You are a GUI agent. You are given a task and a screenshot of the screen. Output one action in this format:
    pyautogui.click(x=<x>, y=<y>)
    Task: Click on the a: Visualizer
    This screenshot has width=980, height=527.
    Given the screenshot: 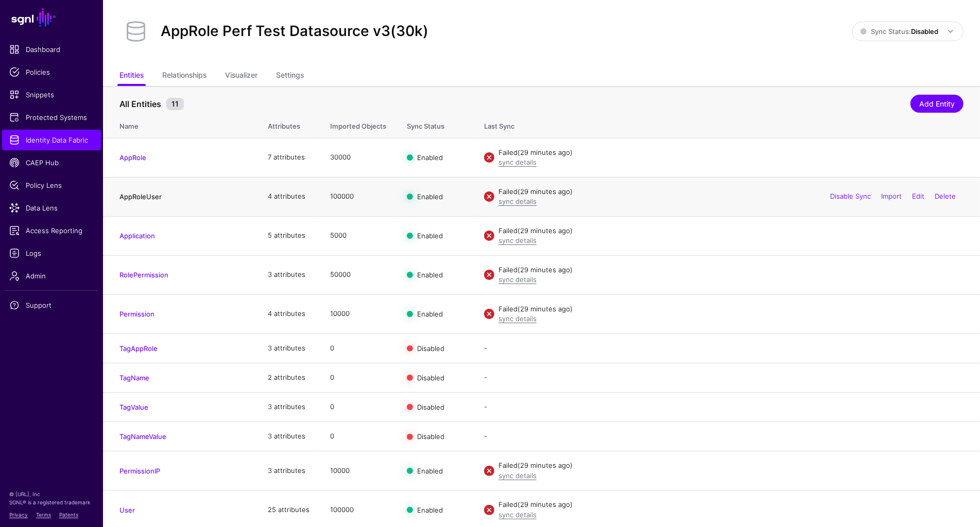 What is the action you would take?
    pyautogui.click(x=241, y=76)
    